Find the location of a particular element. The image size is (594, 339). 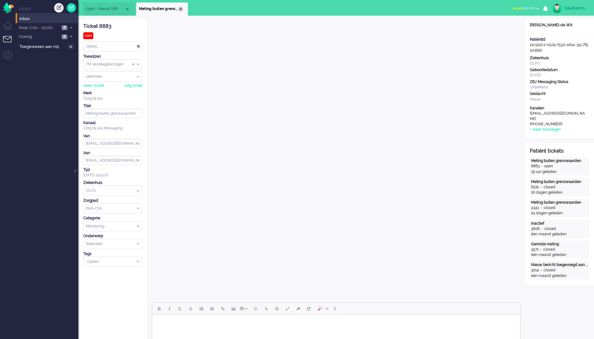

div: Onderwerp is located at coordinates (113, 236).